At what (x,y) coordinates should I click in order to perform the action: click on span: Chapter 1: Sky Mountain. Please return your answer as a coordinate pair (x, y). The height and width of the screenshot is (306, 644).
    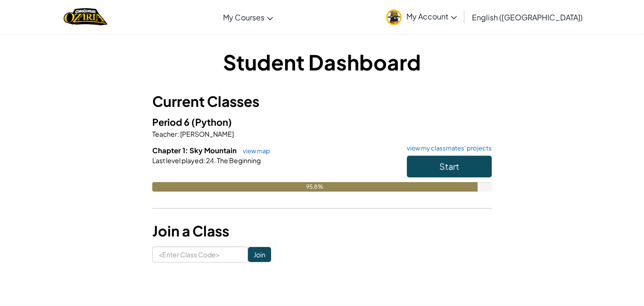
    Looking at the image, I should click on (196, 149).